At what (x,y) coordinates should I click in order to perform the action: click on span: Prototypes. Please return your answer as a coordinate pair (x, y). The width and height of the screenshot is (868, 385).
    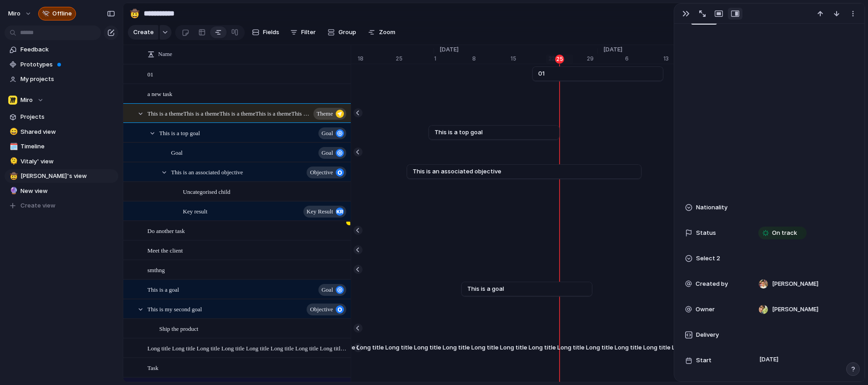
    Looking at the image, I should click on (68, 65).